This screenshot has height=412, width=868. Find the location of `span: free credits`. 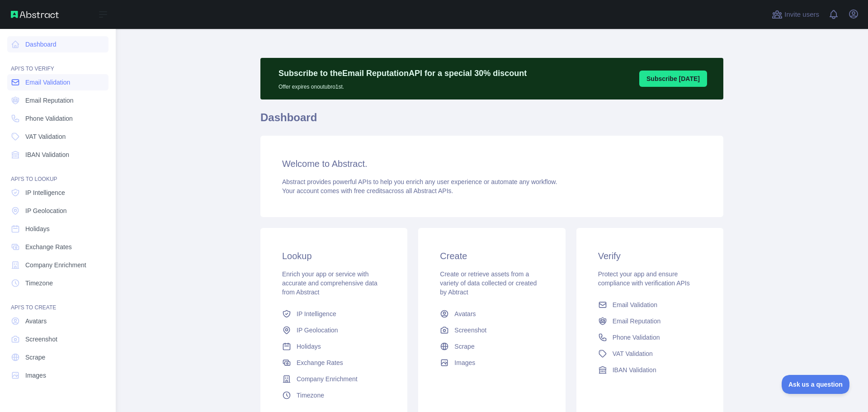

span: free credits is located at coordinates (369, 191).